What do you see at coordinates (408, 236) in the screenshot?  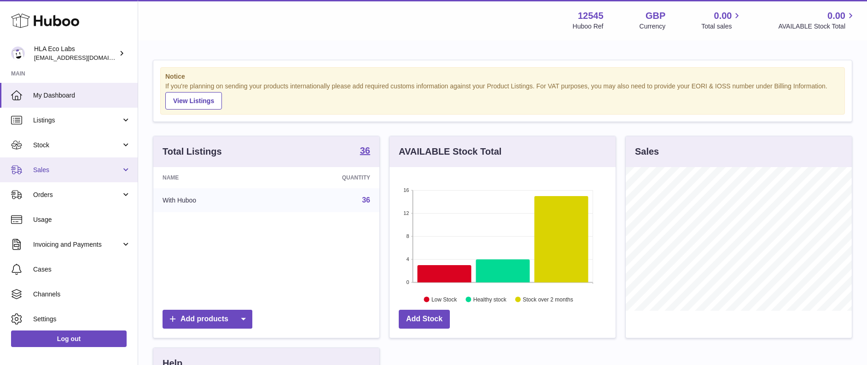 I see `text: 8` at bounding box center [408, 236].